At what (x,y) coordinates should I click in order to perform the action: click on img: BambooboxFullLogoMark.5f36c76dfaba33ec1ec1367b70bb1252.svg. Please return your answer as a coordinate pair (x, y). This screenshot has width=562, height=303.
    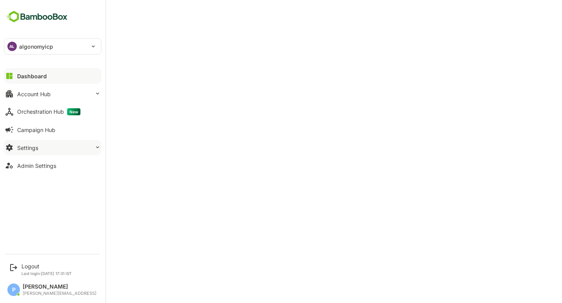
    Looking at the image, I should click on (37, 17).